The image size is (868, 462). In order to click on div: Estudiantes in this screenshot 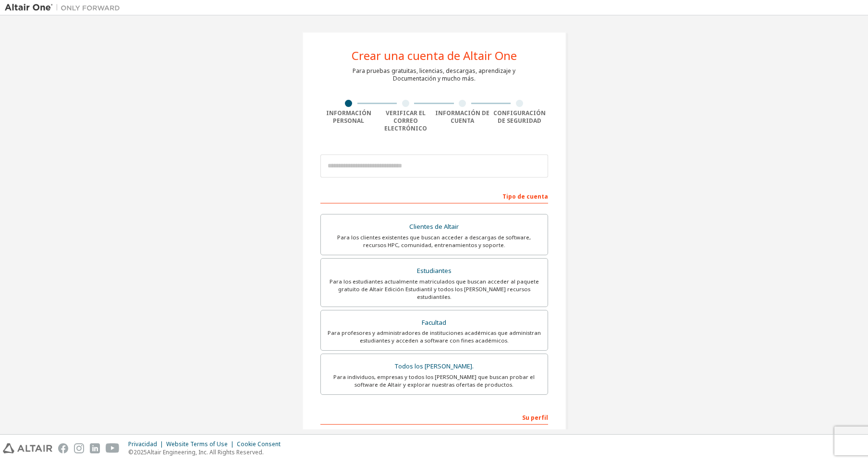, I will do `click(434, 271)`.